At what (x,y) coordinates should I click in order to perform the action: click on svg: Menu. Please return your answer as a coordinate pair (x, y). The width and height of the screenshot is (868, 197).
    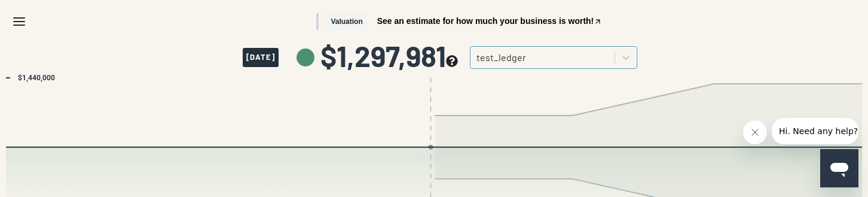
    Looking at the image, I should click on (19, 21).